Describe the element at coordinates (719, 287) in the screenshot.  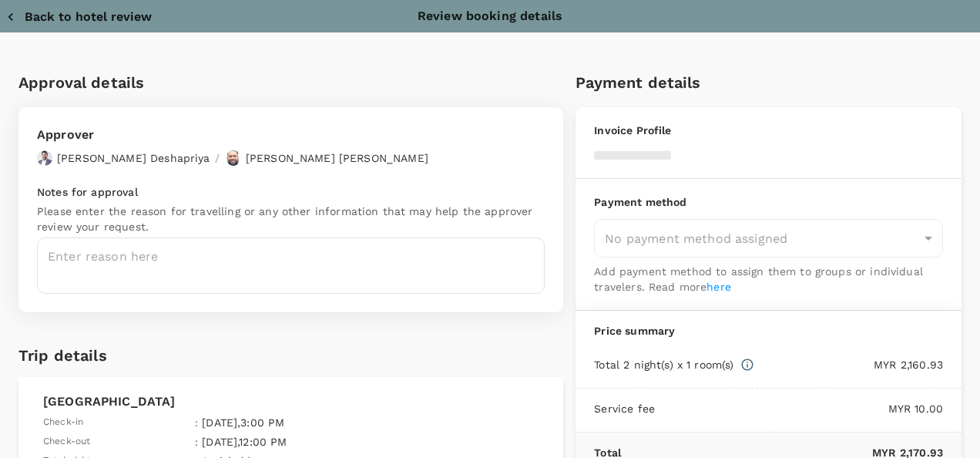
I see `a: here` at that location.